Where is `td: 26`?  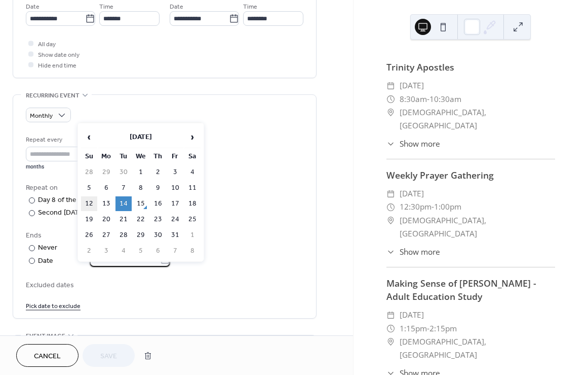
td: 26 is located at coordinates (89, 235).